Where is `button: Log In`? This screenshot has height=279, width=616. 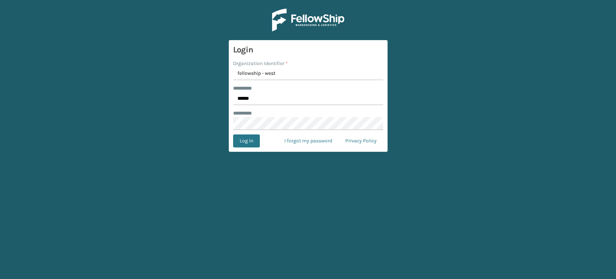
button: Log In is located at coordinates (246, 141).